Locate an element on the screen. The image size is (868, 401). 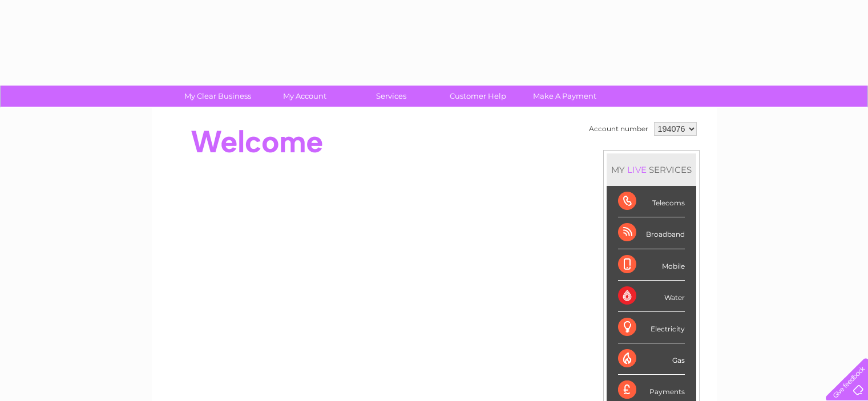
div: Telecoms is located at coordinates (651, 201).